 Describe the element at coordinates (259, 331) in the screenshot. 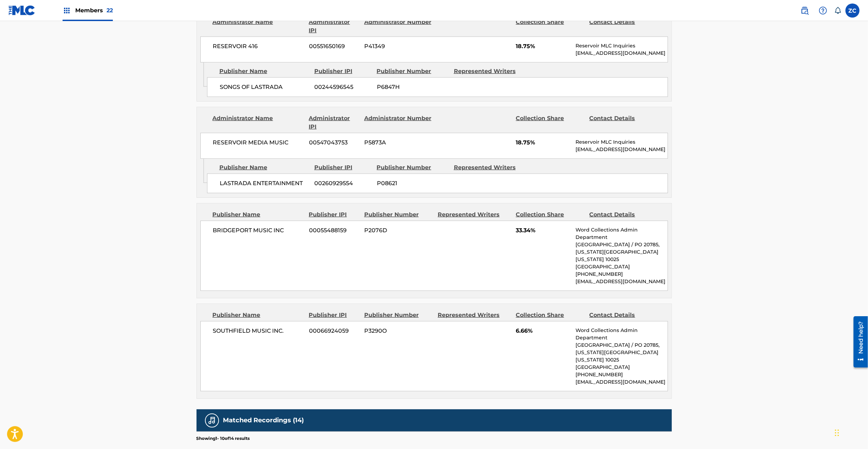

I see `span: SOUTHFIELD MUSIC INC.` at that location.